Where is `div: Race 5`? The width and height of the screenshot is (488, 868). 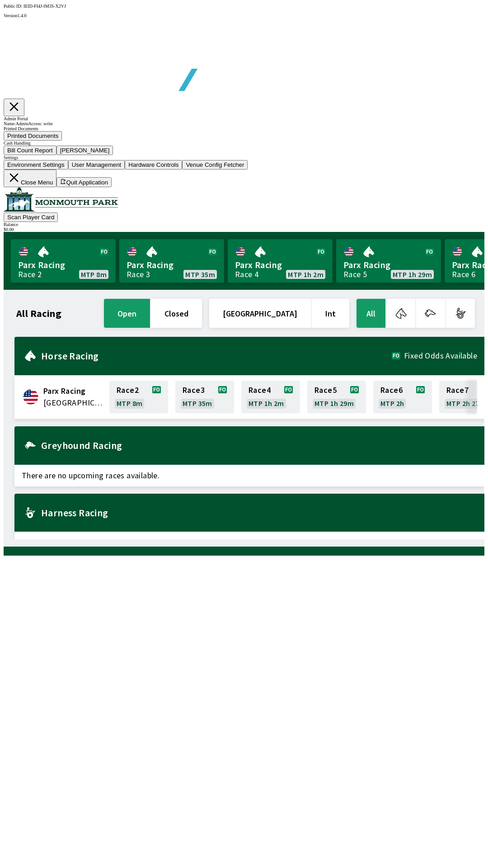 div: Race 5 is located at coordinates (355, 274).